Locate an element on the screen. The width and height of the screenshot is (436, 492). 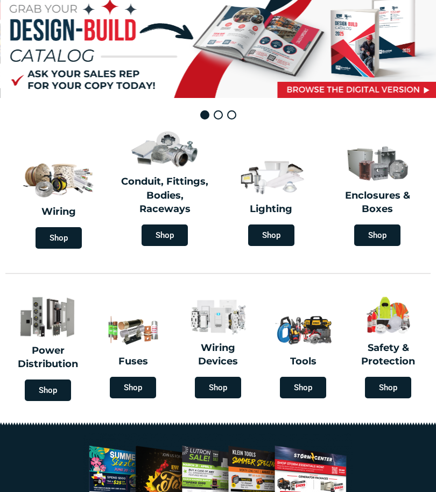
a: Fuses Shop is located at coordinates (133, 353).